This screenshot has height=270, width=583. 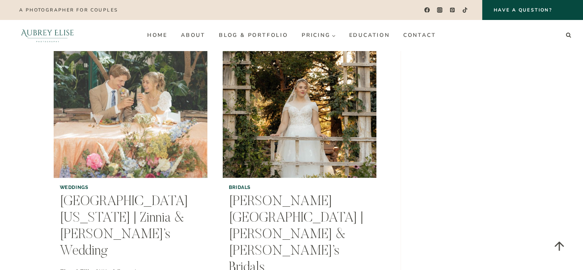 I want to click on a: Home, so click(x=157, y=35).